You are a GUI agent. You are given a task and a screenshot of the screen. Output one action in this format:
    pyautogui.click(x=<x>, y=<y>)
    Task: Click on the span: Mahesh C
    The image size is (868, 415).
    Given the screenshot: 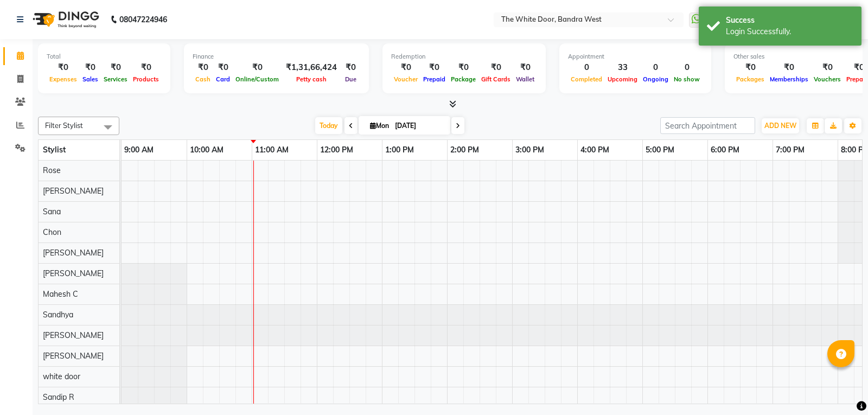 What is the action you would take?
    pyautogui.click(x=60, y=294)
    